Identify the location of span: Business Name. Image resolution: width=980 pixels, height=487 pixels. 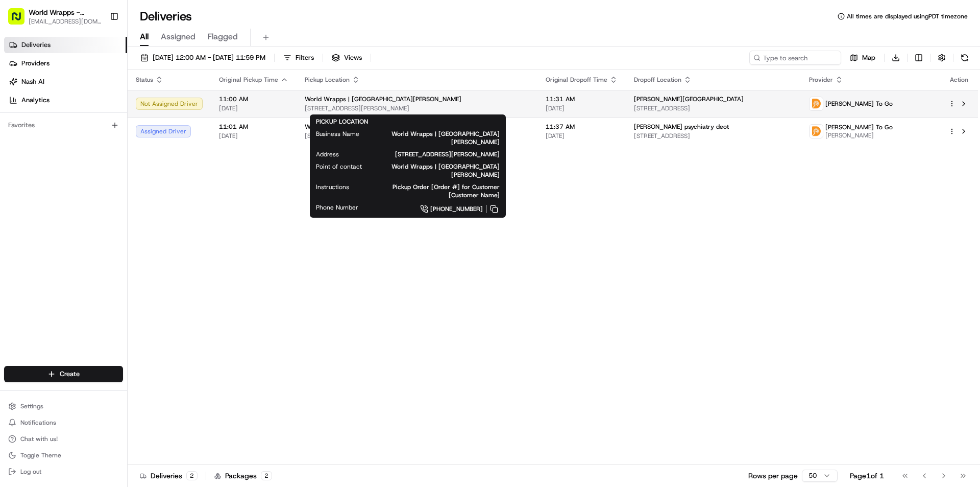
(337, 134).